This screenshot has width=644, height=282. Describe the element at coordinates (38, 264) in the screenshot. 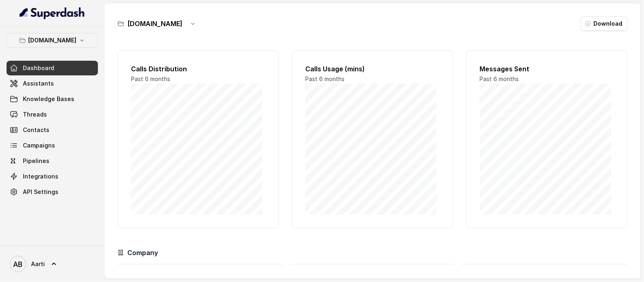

I see `span: Aarti` at that location.